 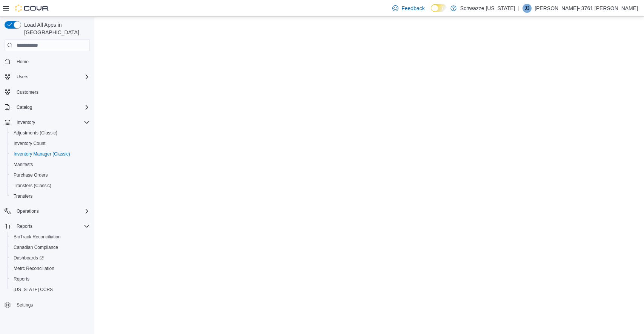 I want to click on a: BioTrack Reconciliation, so click(x=37, y=237).